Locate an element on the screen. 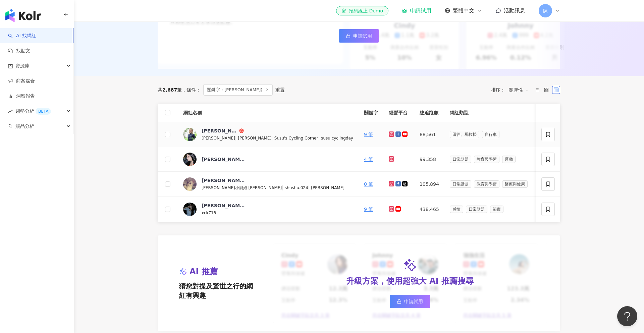 This screenshot has height=333, width=644. th: 總追蹤數 is located at coordinates (430, 112).